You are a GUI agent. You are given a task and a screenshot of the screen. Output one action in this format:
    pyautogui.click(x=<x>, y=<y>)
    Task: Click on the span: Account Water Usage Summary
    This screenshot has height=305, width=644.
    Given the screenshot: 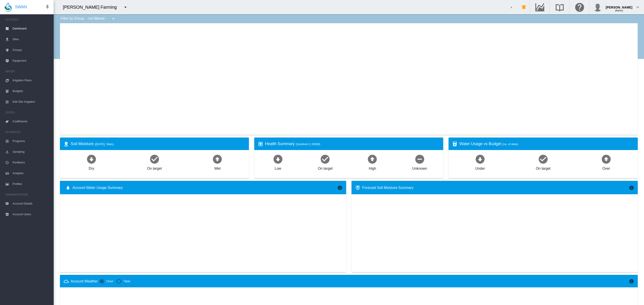 What is the action you would take?
    pyautogui.click(x=205, y=188)
    